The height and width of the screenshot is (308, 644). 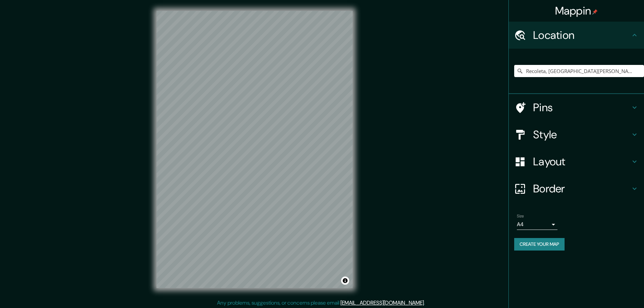 I want to click on h4: Pins, so click(x=582, y=108).